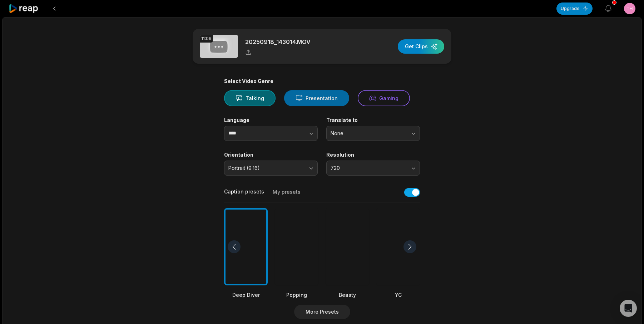  Describe the element at coordinates (246, 295) in the screenshot. I see `div: Deep Diver` at that location.